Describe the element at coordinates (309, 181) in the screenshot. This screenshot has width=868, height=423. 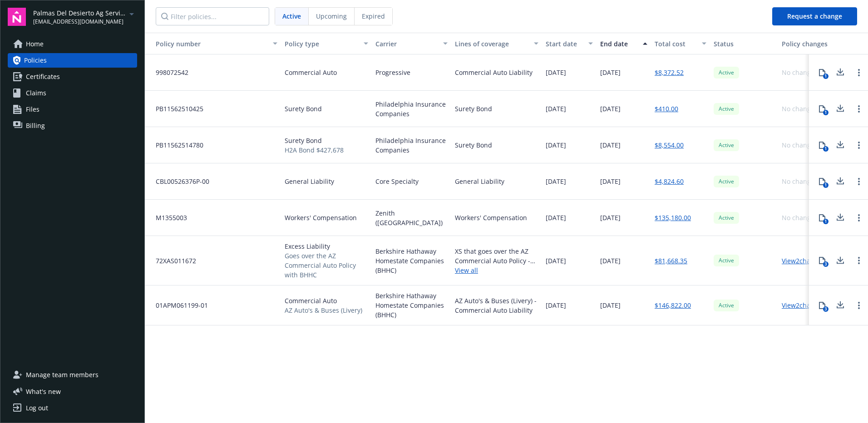
I see `span: General Liability` at that location.